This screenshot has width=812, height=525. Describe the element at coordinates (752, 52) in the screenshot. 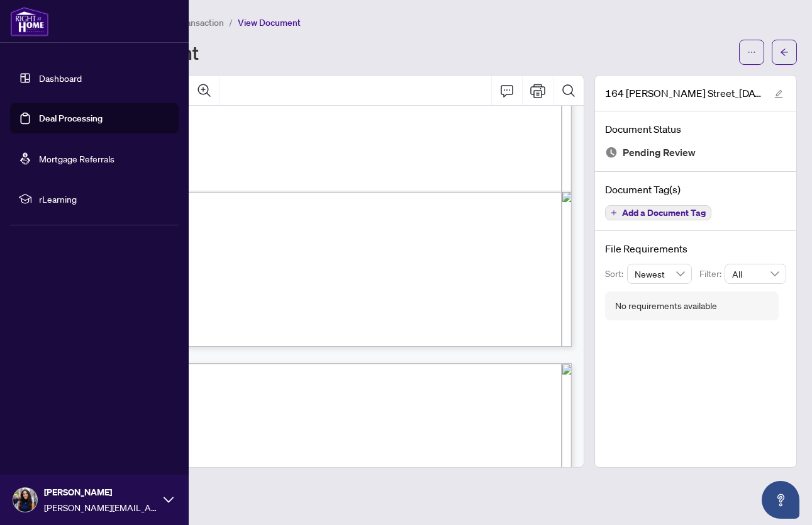

I see `span: ellipsis` at that location.